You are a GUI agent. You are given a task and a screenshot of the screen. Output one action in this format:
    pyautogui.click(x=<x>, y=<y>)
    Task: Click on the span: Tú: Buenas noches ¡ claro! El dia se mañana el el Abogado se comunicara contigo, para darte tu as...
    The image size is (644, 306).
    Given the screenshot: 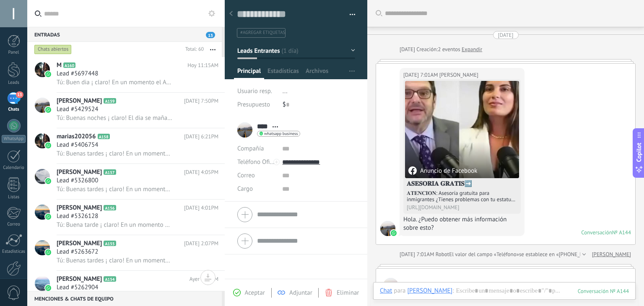 What is the action you would take?
    pyautogui.click(x=115, y=118)
    